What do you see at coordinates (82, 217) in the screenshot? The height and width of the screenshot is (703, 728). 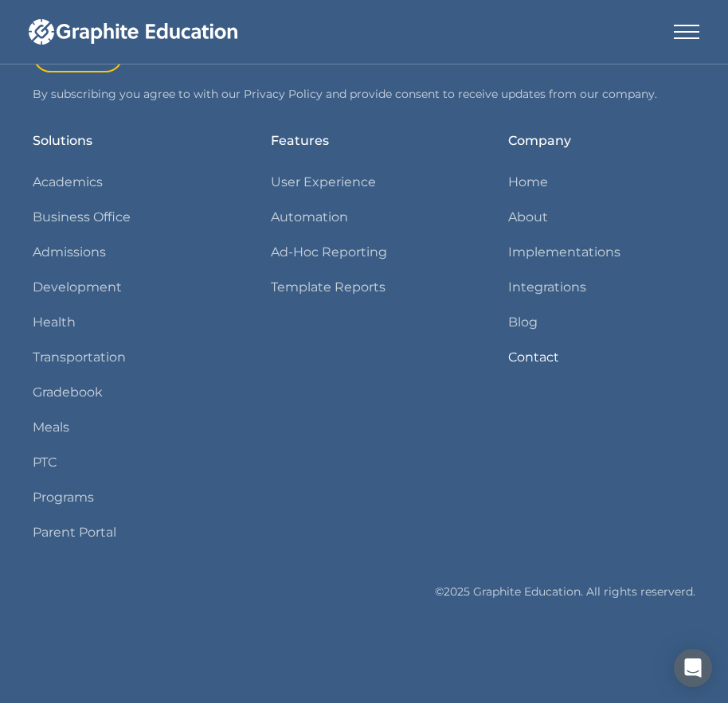 I see `a: Business Office` at bounding box center [82, 217].